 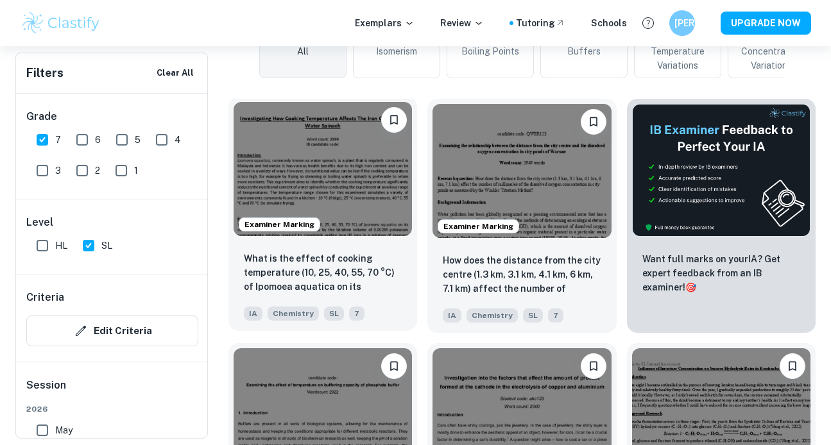 I want to click on span: 2026, so click(x=112, y=409).